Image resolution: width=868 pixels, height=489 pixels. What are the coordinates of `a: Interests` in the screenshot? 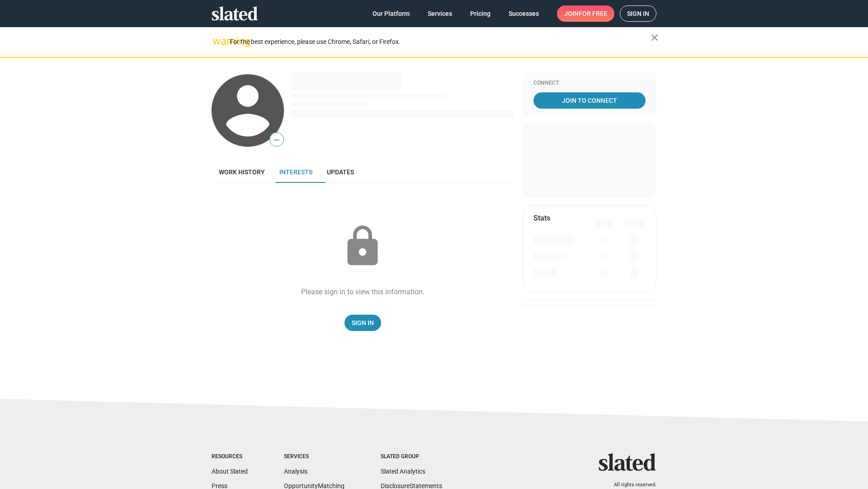 It's located at (296, 172).